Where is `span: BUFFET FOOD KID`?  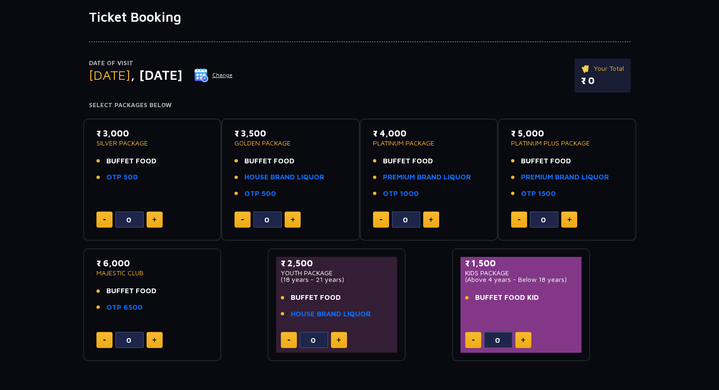 span: BUFFET FOOD KID is located at coordinates (507, 298).